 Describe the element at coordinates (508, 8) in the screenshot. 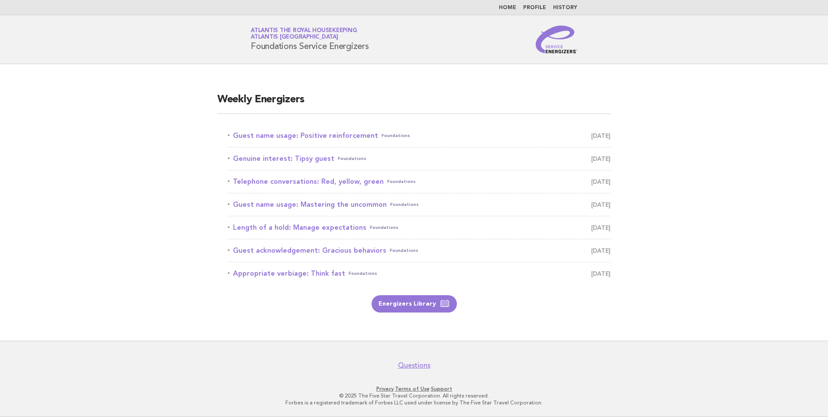

I see `a: Home` at that location.